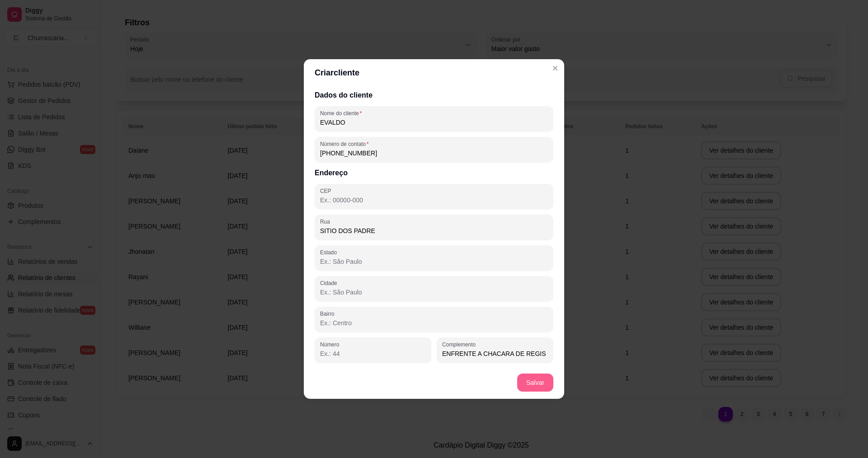 This screenshot has width=868, height=458. What do you see at coordinates (373, 354) in the screenshot?
I see `input: Número` at bounding box center [373, 354].